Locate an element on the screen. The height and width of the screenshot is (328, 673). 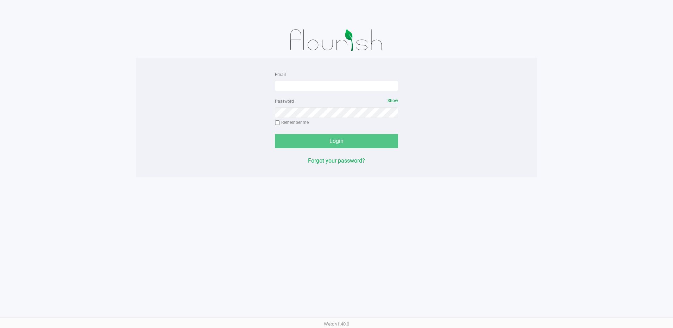
input: Remember me is located at coordinates (277, 123).